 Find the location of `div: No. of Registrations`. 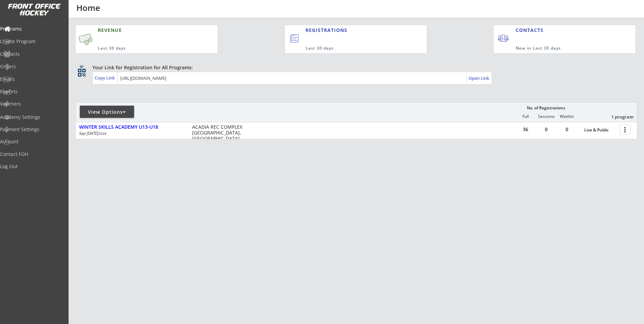

div: No. of Registrations is located at coordinates (546, 108).